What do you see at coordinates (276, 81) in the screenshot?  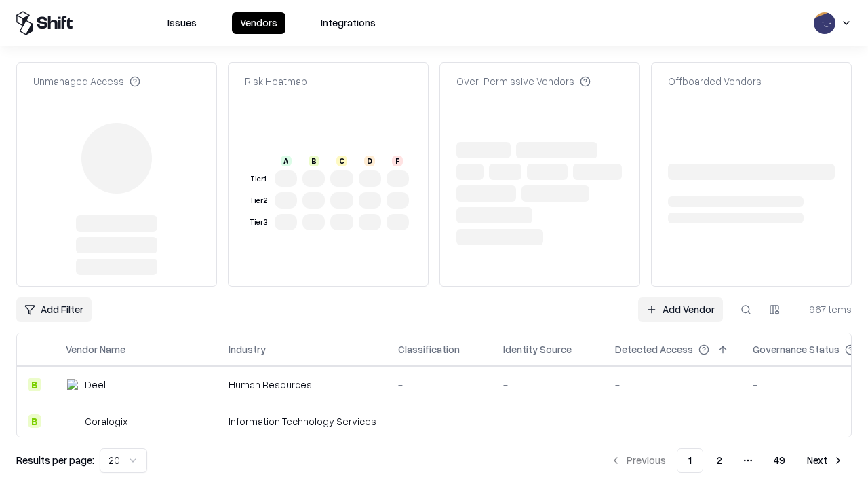 I see `div: Risk Heatmap` at bounding box center [276, 81].